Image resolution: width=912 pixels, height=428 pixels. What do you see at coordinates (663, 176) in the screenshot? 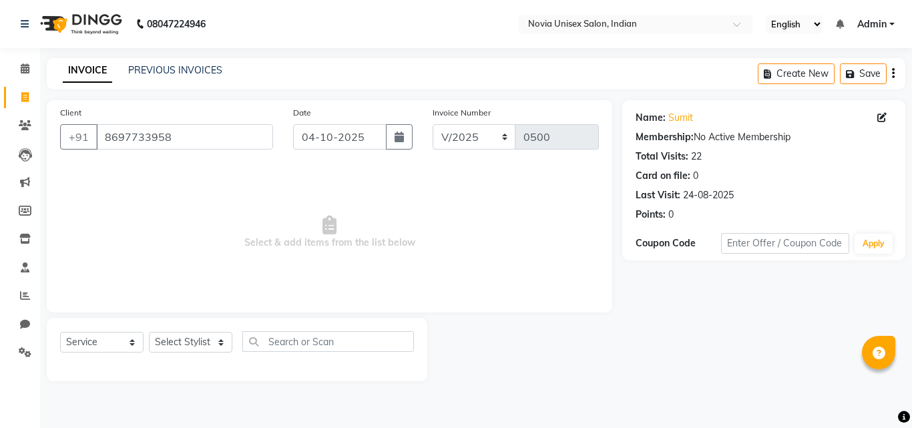
I see `div: Card on file:` at bounding box center [663, 176].